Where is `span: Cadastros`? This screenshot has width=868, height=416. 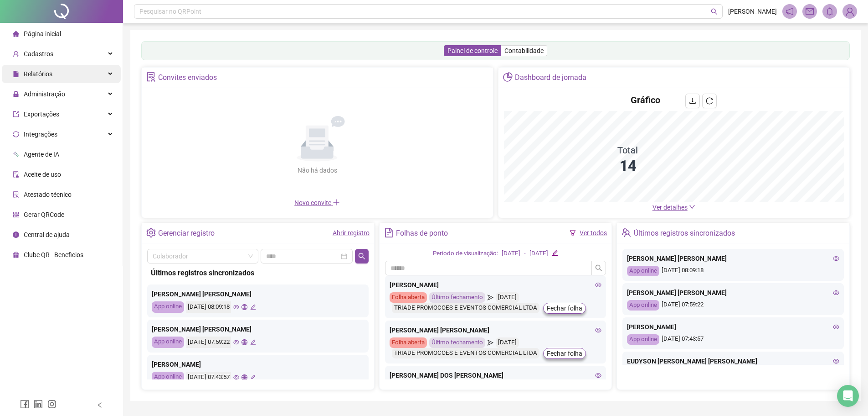 span: Cadastros is located at coordinates (38, 54).